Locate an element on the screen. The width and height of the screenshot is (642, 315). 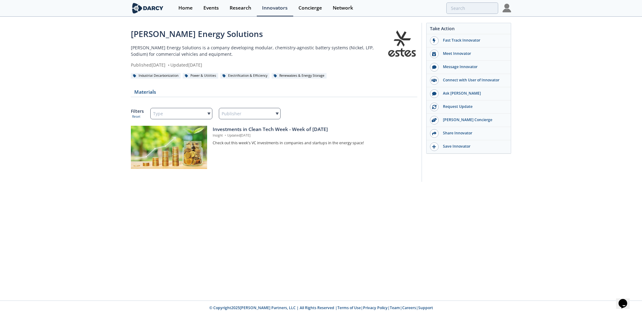
div: Fast Track Innovator is located at coordinates (473, 40).